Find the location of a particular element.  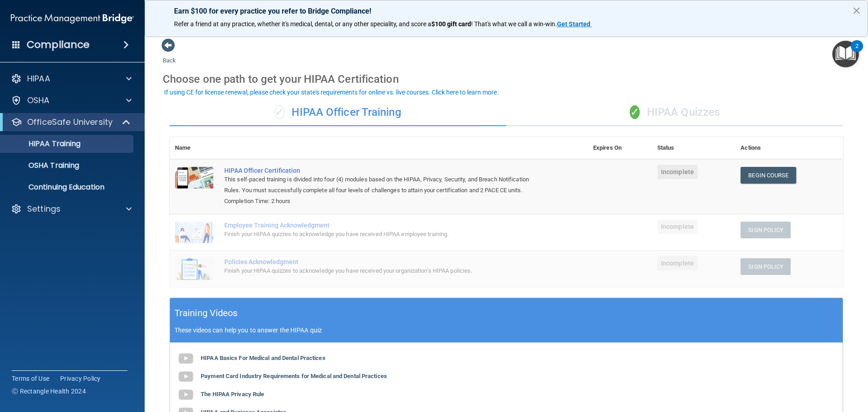

p: Earn $100 for every practice you refer to Bridge Compliance! is located at coordinates (507, 11).